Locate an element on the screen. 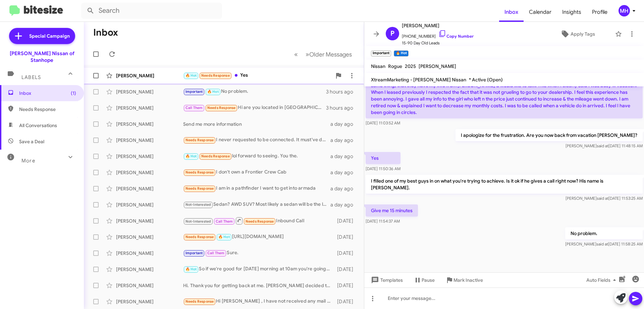 The height and width of the screenshot is (309, 644). a: Special Campaign is located at coordinates (42, 36).